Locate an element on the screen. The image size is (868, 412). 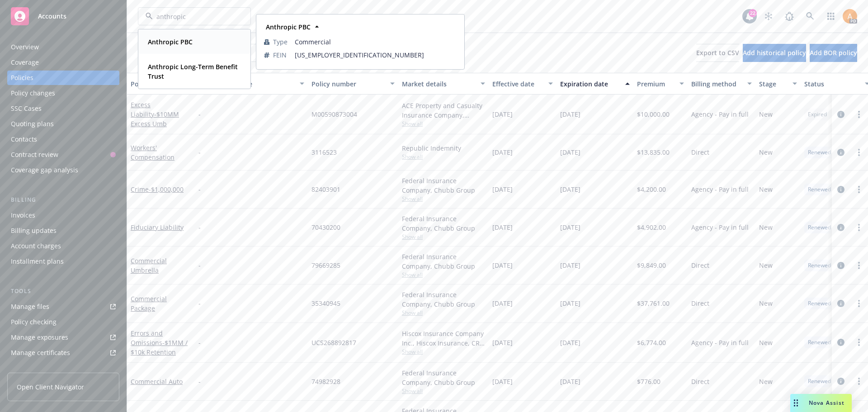
a: Coverage is located at coordinates (63, 62).